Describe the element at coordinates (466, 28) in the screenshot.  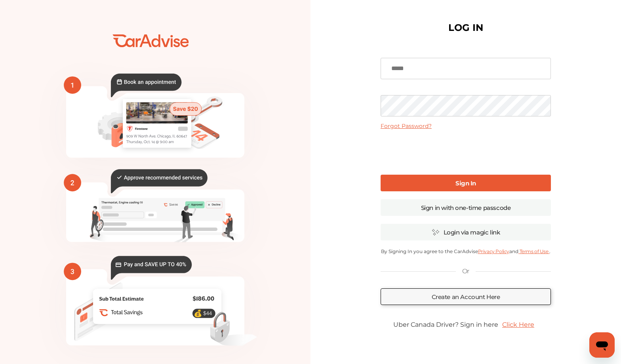
I see `h1: LOG IN` at that location.